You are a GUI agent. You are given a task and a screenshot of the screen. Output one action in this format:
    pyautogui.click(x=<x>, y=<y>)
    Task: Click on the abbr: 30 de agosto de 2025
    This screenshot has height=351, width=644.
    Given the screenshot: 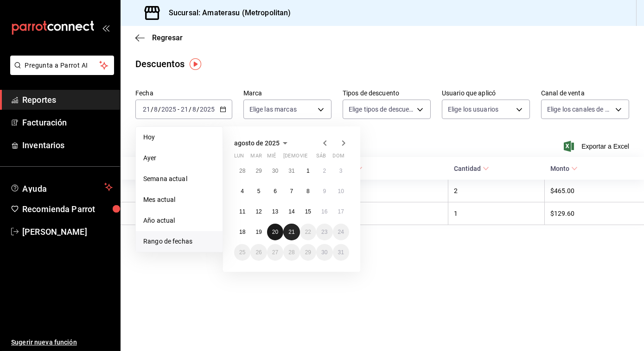 What is the action you would take?
    pyautogui.click(x=324, y=252)
    